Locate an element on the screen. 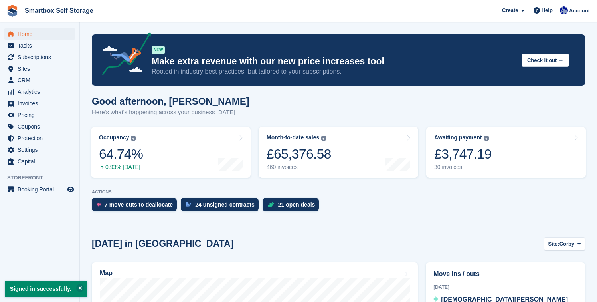 Image resolution: width=597 pixels, height=302 pixels. span: Tasks is located at coordinates (42, 46).